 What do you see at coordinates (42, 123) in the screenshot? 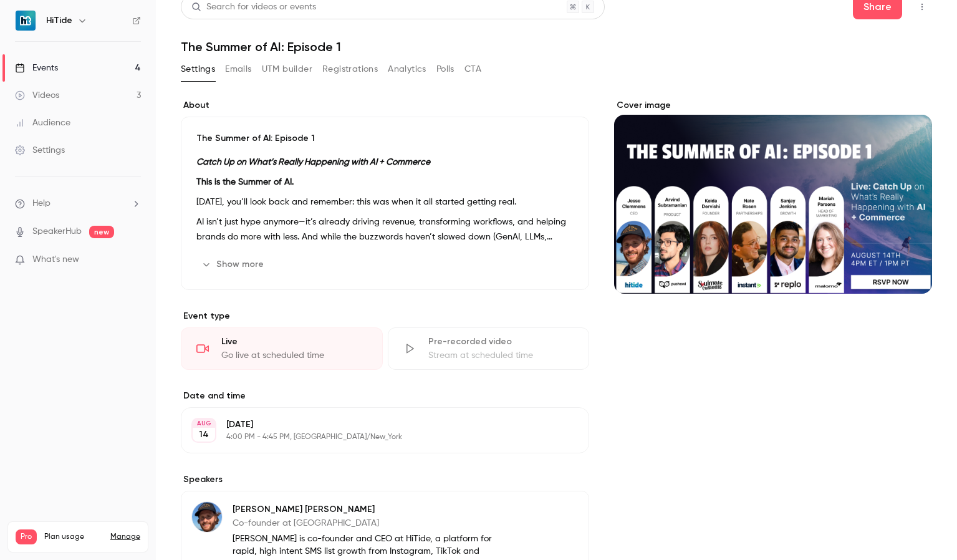
I see `div: Audience` at bounding box center [42, 123].